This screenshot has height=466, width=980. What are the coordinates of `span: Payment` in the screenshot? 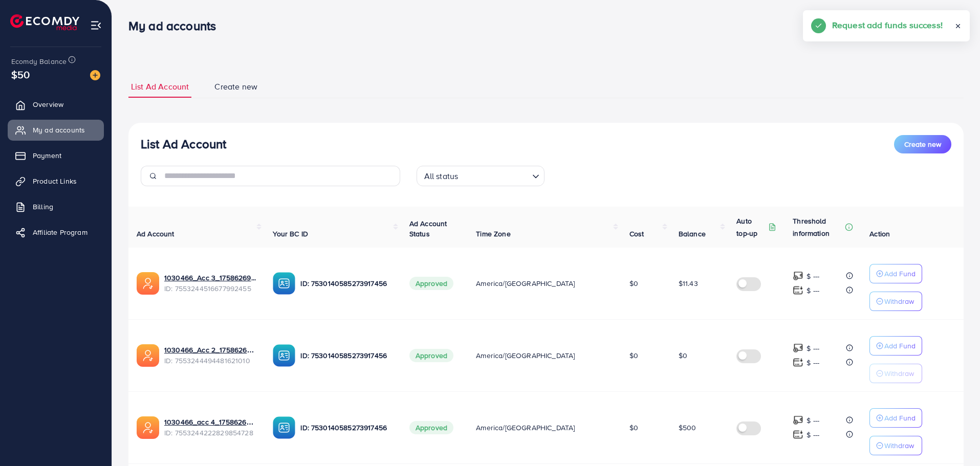 It's located at (47, 155).